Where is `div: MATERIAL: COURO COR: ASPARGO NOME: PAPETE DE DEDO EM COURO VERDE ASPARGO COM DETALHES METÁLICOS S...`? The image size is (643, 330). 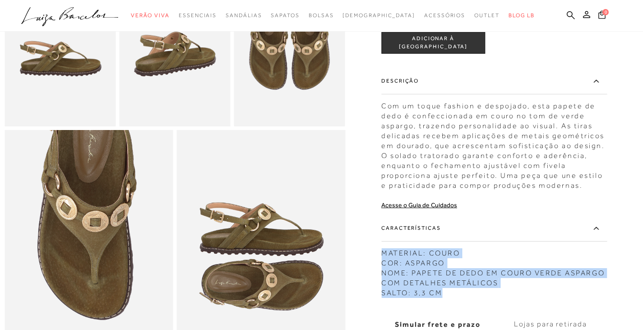 div: MATERIAL: COURO COR: ASPARGO NOME: PAPETE DE DEDO EM COURO VERDE ASPARGO COM DETALHES METÁLICOS S... is located at coordinates (494, 271).